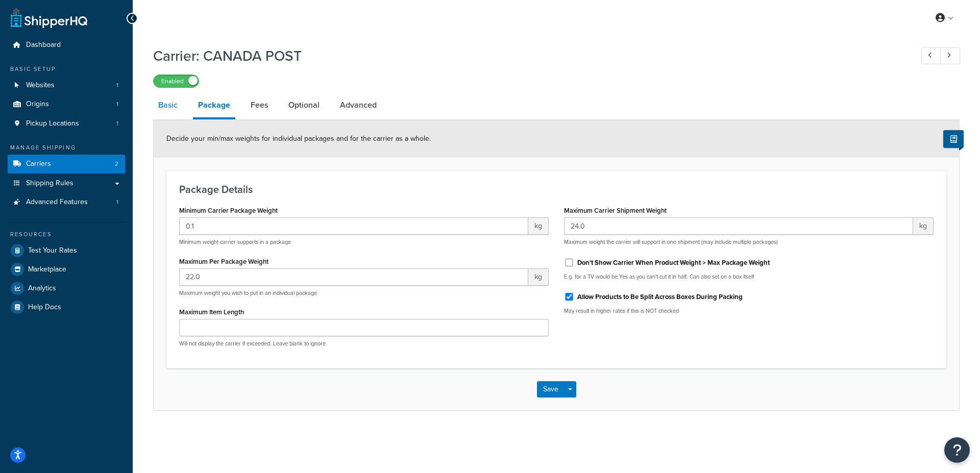 This screenshot has height=473, width=980. Describe the element at coordinates (66, 85) in the screenshot. I see `a: Websites1` at that location.